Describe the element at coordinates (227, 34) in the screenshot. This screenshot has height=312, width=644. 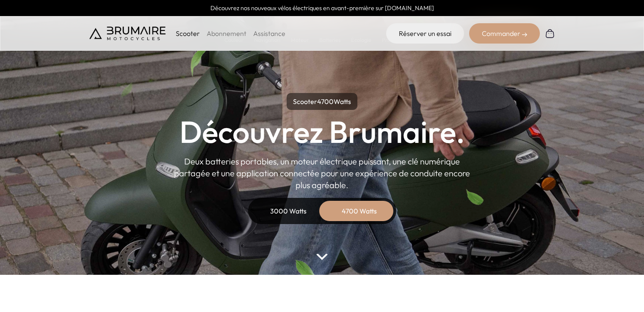
I see `a: Abonnement` at that location.